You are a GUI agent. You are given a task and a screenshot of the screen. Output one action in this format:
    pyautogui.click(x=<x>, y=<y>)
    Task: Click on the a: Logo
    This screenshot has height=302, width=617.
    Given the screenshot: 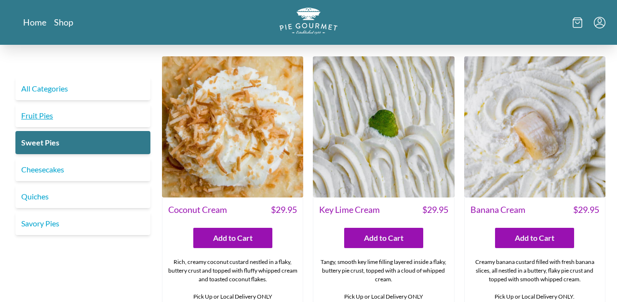 What is the action you would take?
    pyautogui.click(x=308, y=22)
    